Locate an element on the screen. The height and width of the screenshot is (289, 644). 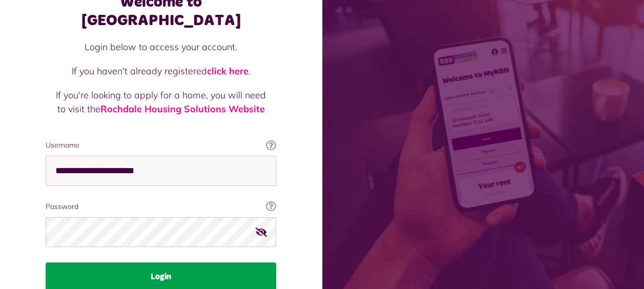
p: If you haven't already registered . is located at coordinates (161, 71).